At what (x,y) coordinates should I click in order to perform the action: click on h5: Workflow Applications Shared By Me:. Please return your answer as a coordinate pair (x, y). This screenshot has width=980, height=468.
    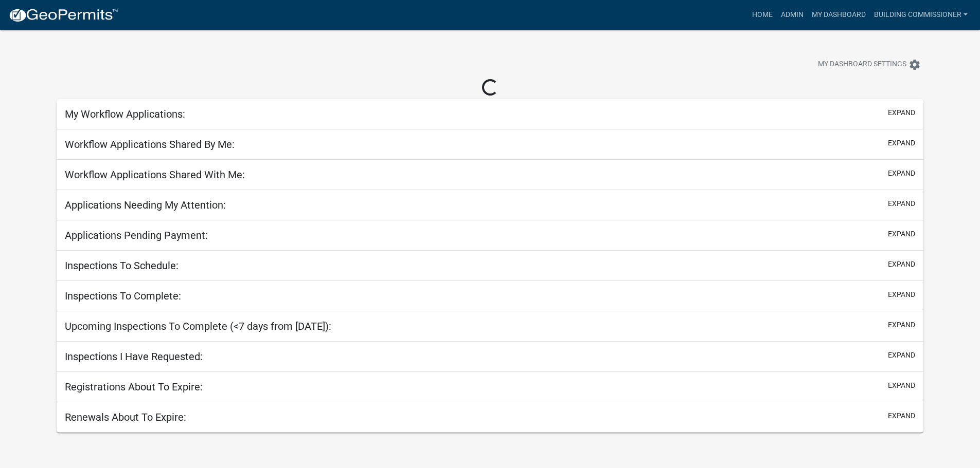
    Looking at the image, I should click on (150, 144).